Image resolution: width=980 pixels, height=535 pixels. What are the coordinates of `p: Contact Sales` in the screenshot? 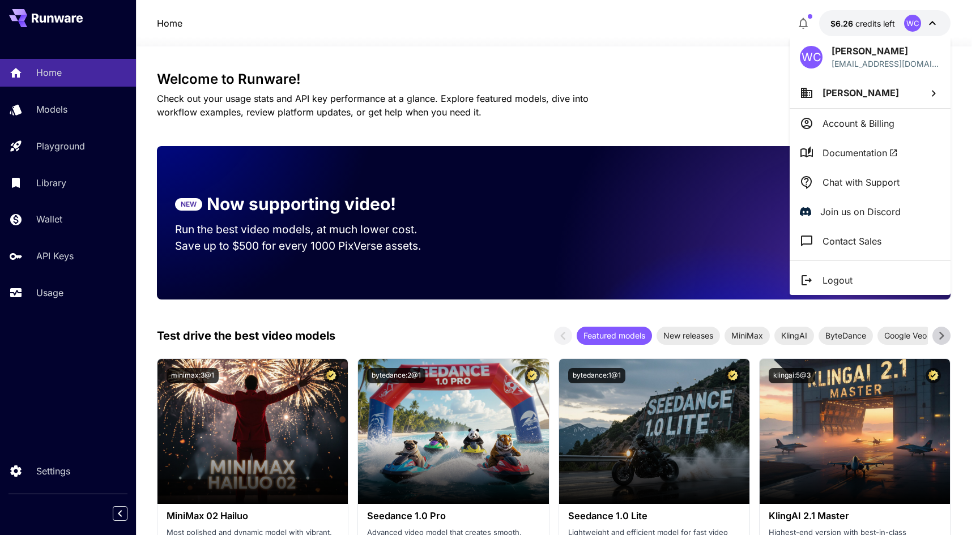 It's located at (852, 241).